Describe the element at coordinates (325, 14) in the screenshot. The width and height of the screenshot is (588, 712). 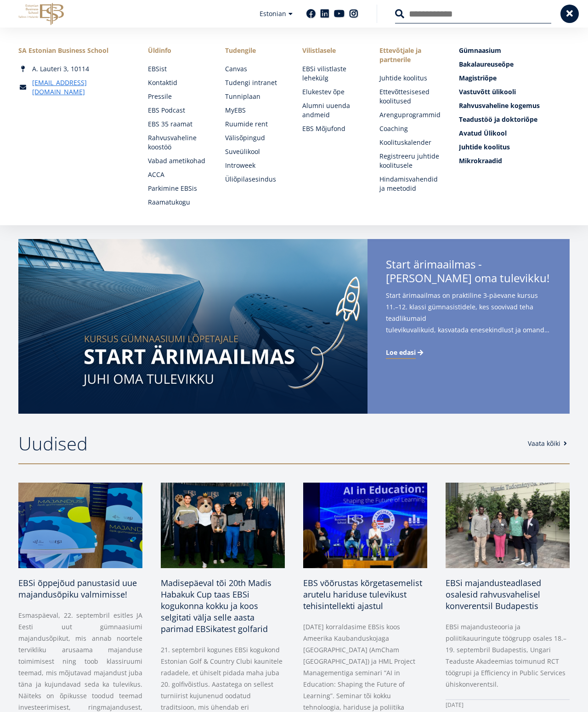
I see `a: Linkedin` at that location.